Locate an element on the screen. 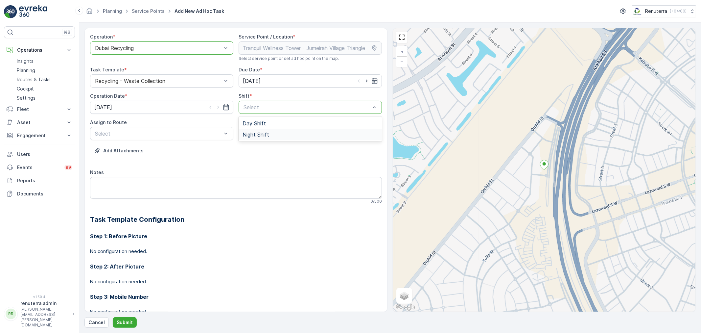 This screenshot has width=701, height=333. p: Users is located at coordinates (45, 154).